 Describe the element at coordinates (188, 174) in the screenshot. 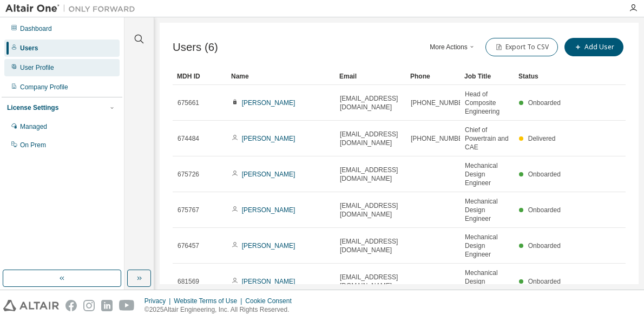

I see `span: 675726` at that location.